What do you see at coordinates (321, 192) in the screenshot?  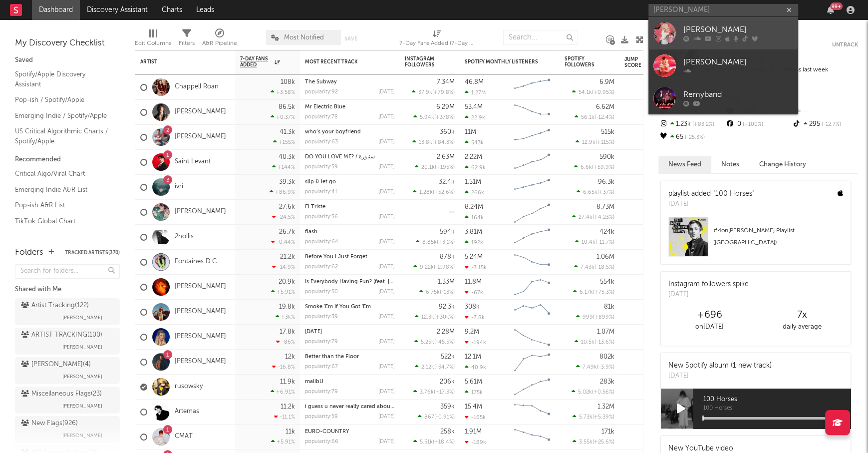 I see `div: popularity: 41` at bounding box center [321, 192].